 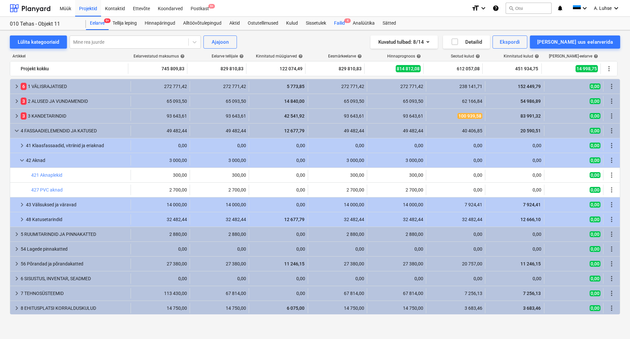 I want to click on span: 42 541,92, so click(x=294, y=116).